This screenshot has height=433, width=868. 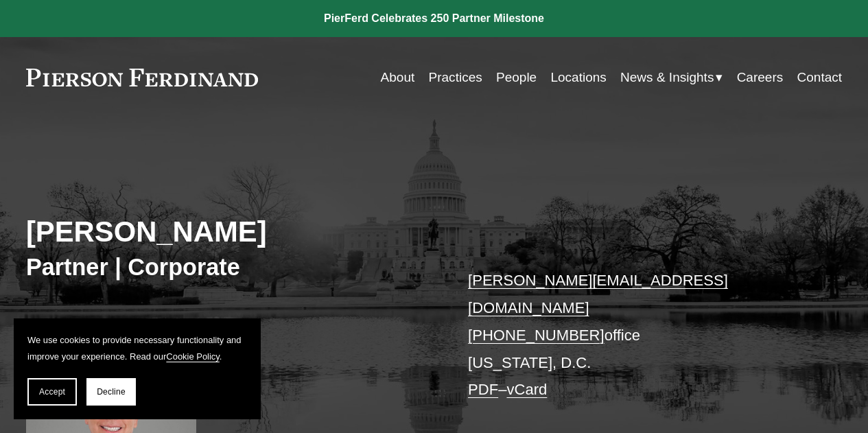 I want to click on span: News & Insights, so click(x=667, y=78).